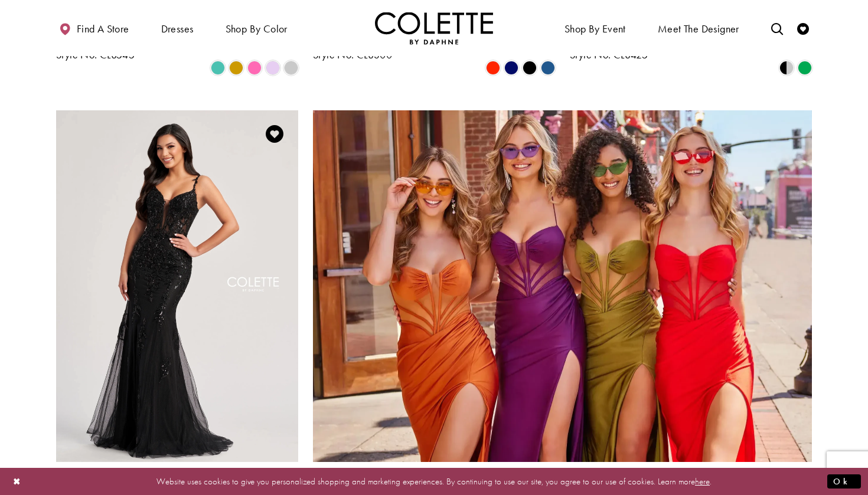 The height and width of the screenshot is (495, 868). I want to click on a: Check Wishlist, so click(803, 28).